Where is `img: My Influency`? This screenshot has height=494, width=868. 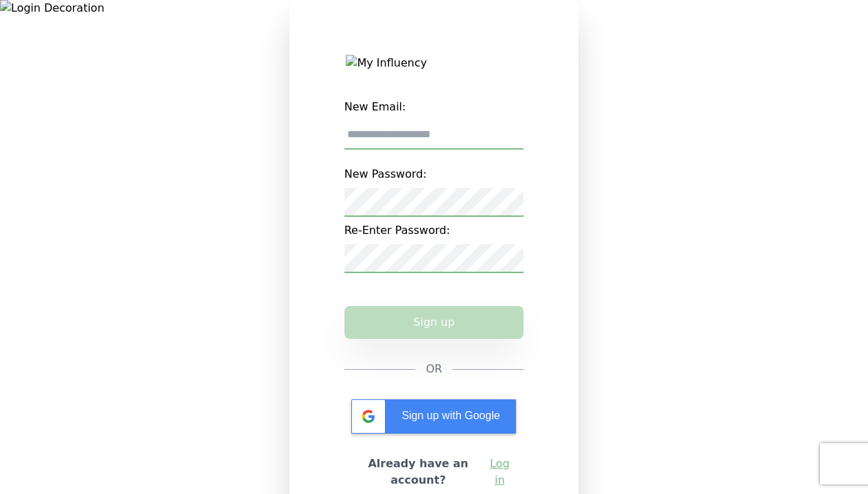 img: My Influency is located at coordinates (434, 63).